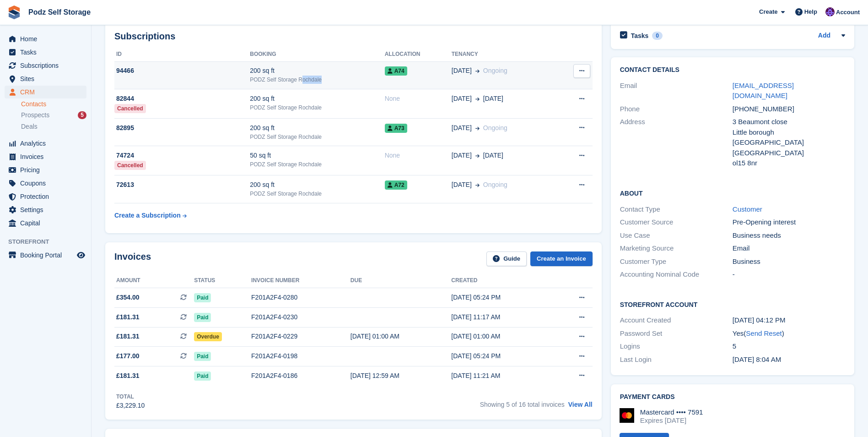  What do you see at coordinates (677, 248) in the screenshot?
I see `div: Marketing Source` at bounding box center [677, 248].